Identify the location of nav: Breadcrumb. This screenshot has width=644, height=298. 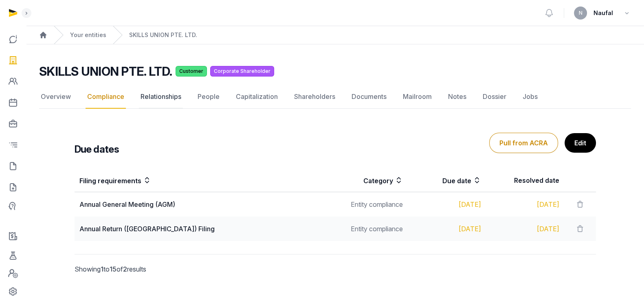
(335, 35).